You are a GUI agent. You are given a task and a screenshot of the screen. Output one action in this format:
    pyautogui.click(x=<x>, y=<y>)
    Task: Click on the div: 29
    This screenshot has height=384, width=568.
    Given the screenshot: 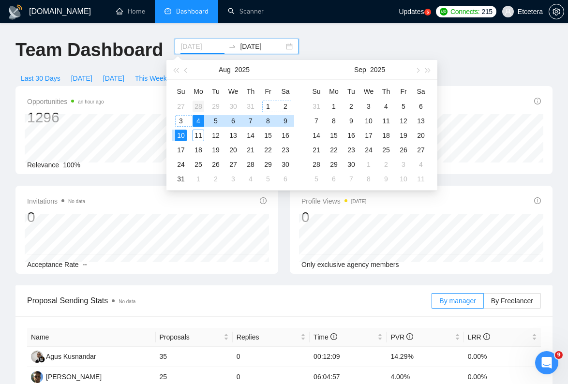 What is the action you would take?
    pyautogui.click(x=334, y=164)
    